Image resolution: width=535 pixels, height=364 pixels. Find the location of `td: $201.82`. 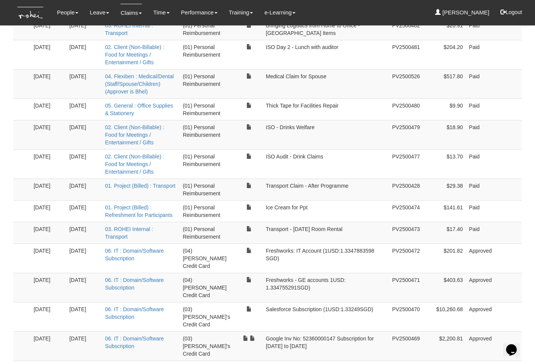

td: $201.82 is located at coordinates (445, 258).